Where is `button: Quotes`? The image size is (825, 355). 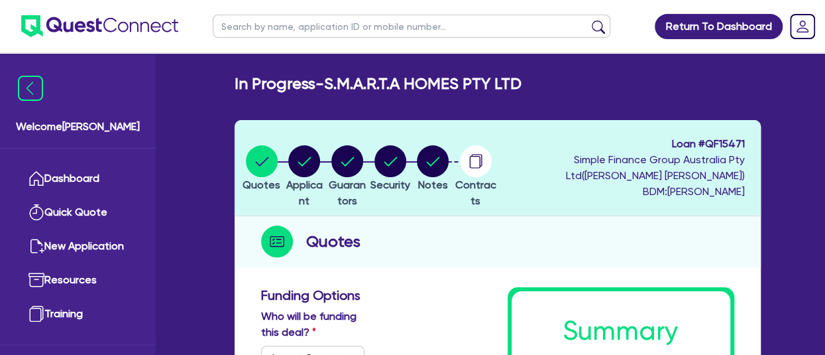 button: Quotes is located at coordinates (261, 169).